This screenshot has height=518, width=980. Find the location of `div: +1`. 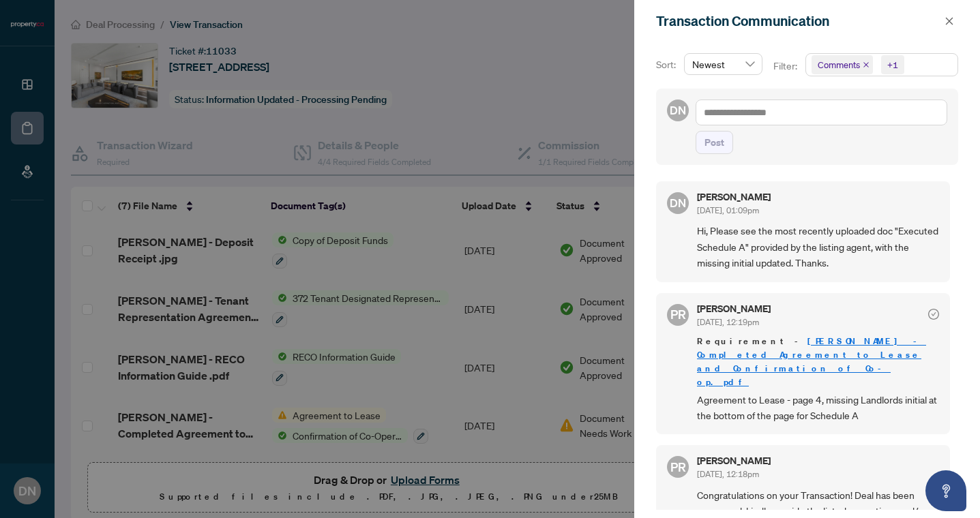

div: +1 is located at coordinates (893, 65).